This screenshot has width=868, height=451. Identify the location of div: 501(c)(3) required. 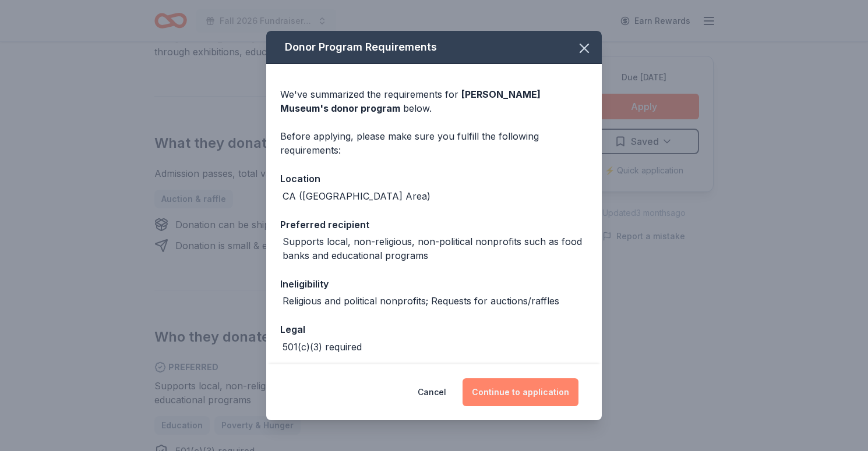
(322, 347).